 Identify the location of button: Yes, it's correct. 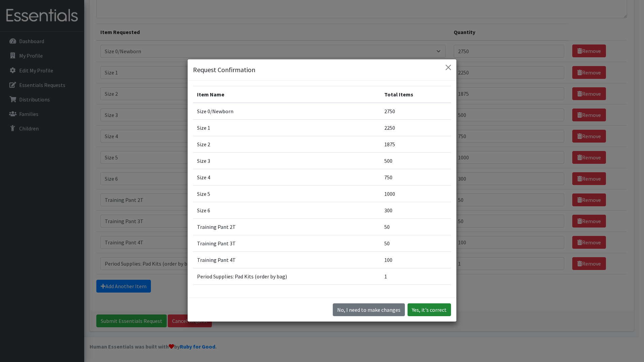
(429, 309).